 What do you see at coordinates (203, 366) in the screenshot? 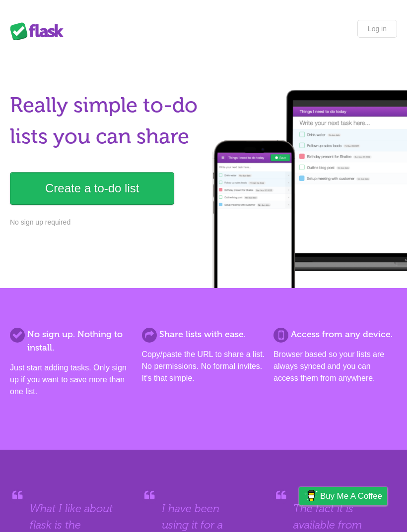
I see `p: Copy/paste the URL to share a list. No permissions. No formal invites. It's that simple.` at bounding box center [203, 366].